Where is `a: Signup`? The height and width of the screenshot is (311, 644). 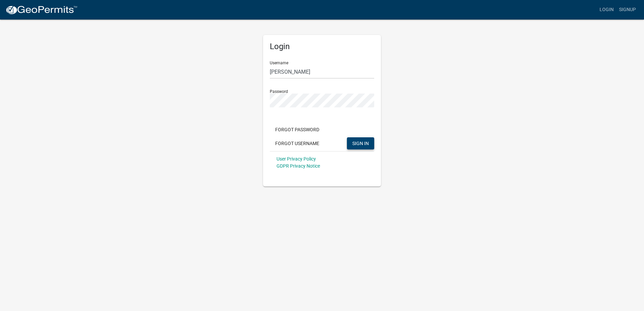 a: Signup is located at coordinates (628, 10).